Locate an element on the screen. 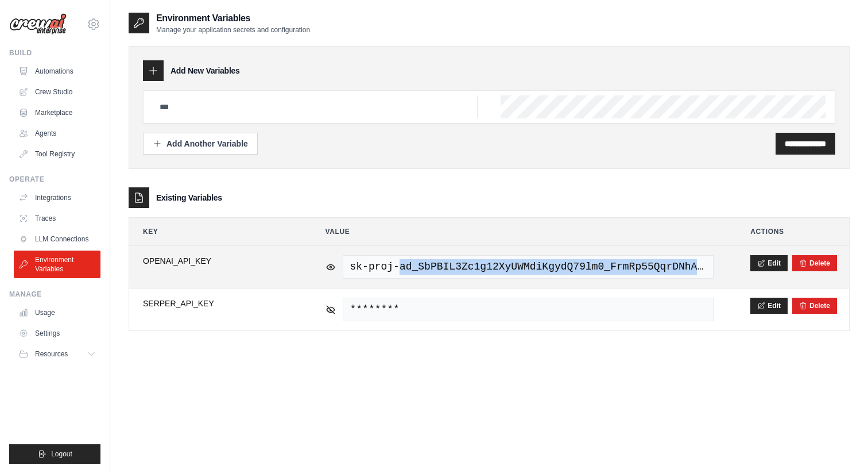 The height and width of the screenshot is (473, 868). a: Agents is located at coordinates (57, 133).